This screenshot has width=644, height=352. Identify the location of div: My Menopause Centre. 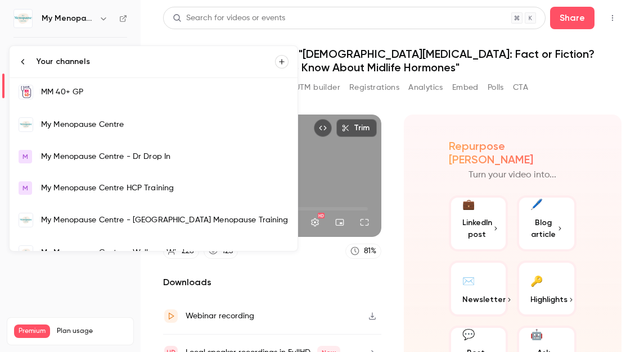
(164, 125).